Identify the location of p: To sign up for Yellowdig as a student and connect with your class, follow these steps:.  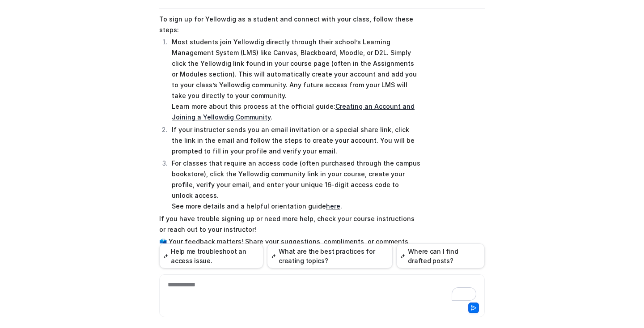
(290, 24).